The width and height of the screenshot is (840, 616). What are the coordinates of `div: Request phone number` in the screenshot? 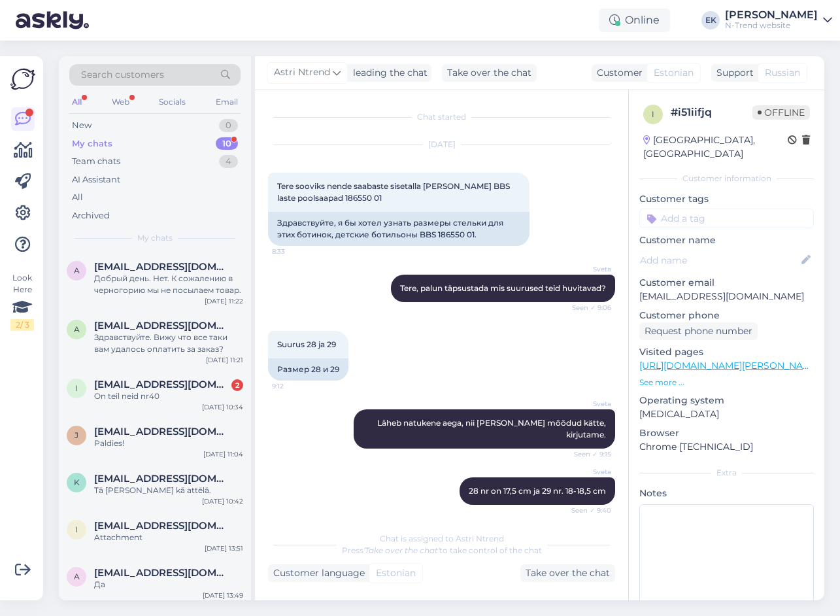 It's located at (698, 331).